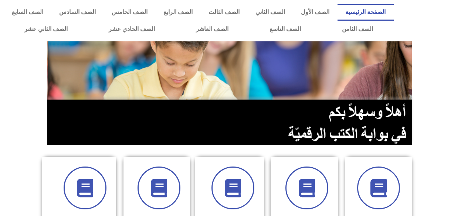  Describe the element at coordinates (178, 12) in the screenshot. I see `a: الصف الرابع` at that location.